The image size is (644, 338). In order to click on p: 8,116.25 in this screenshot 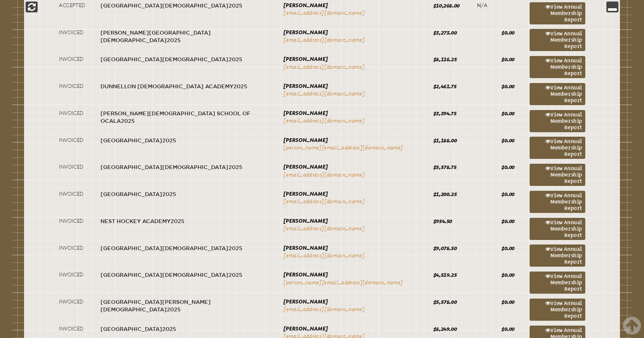, I will do `click(447, 59)`.